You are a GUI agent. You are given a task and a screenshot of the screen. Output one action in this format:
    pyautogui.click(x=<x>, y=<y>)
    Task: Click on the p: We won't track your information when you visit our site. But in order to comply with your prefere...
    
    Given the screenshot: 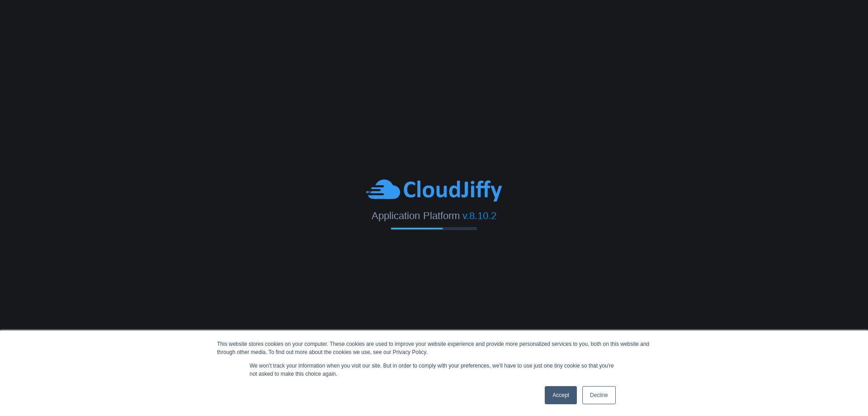 What is the action you would take?
    pyautogui.click(x=434, y=370)
    